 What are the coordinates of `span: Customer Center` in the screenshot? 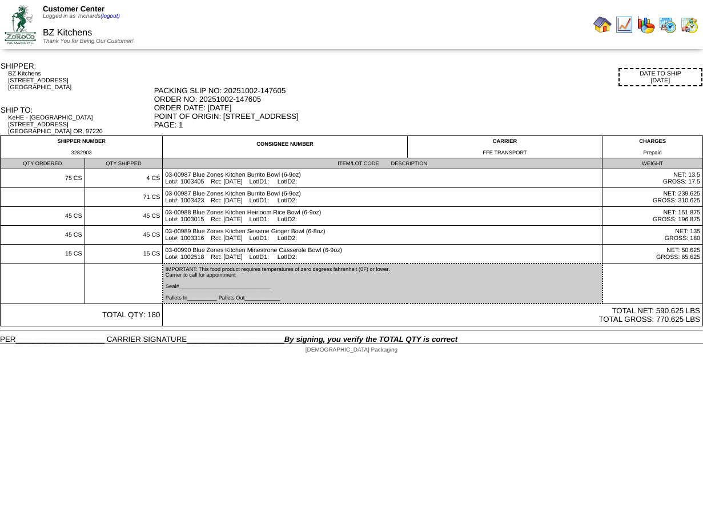 It's located at (74, 9).